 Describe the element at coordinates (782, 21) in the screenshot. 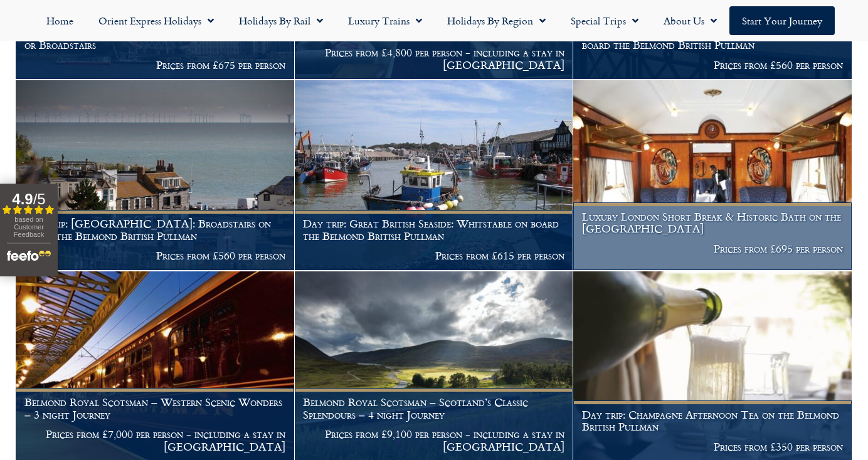

I see `a: Start your Journey` at that location.